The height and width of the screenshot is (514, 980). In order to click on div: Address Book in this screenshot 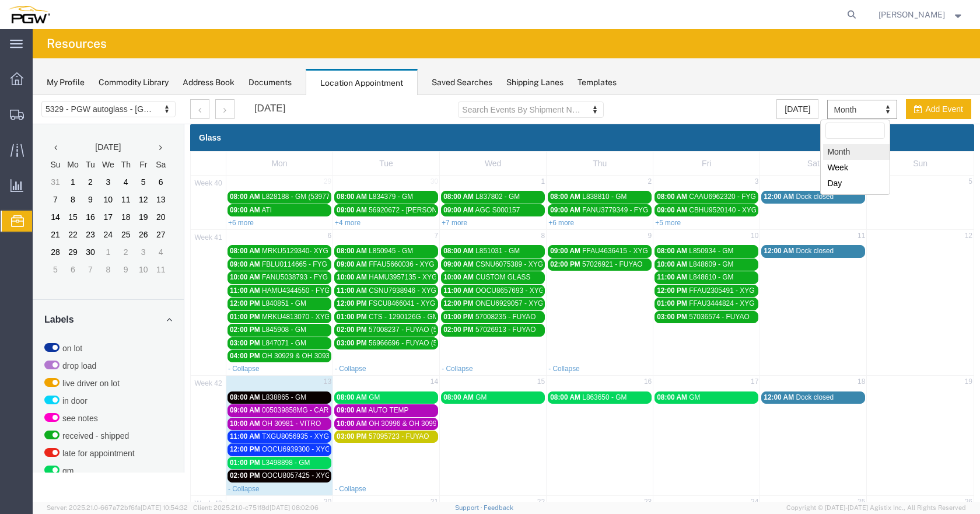, I will do `click(208, 82)`.